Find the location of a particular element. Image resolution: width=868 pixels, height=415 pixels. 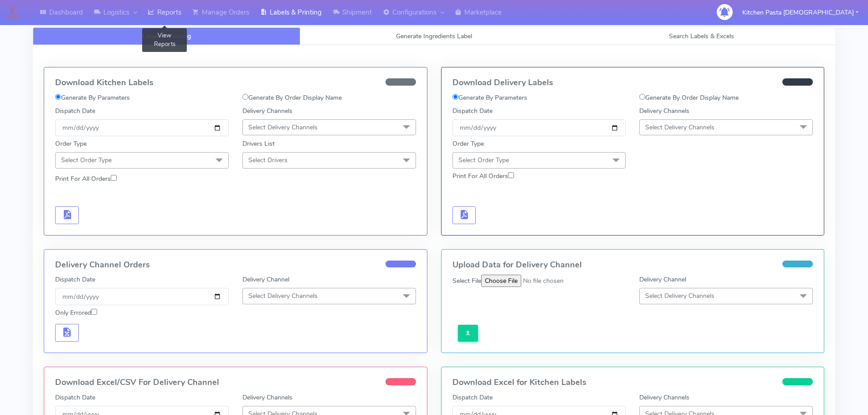

h4: Delivery Channel Orders is located at coordinates (236, 265).